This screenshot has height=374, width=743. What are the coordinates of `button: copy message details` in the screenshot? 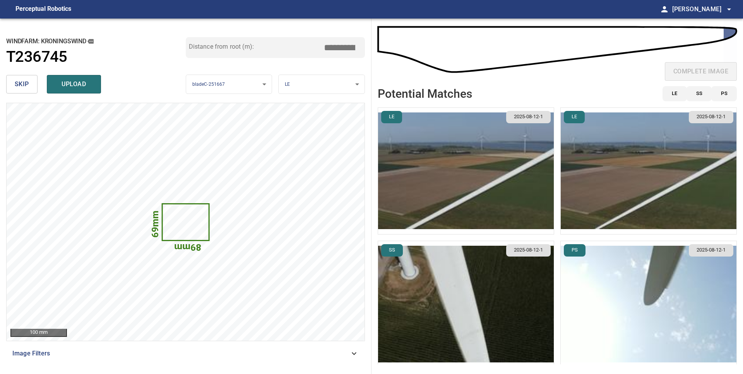 It's located at (90, 41).